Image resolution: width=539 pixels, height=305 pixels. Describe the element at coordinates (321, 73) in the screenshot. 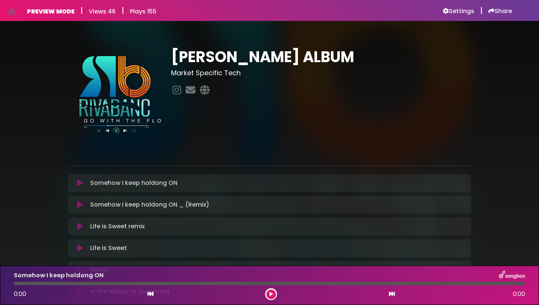

I see `h3: Market Specific Tech` at that location.